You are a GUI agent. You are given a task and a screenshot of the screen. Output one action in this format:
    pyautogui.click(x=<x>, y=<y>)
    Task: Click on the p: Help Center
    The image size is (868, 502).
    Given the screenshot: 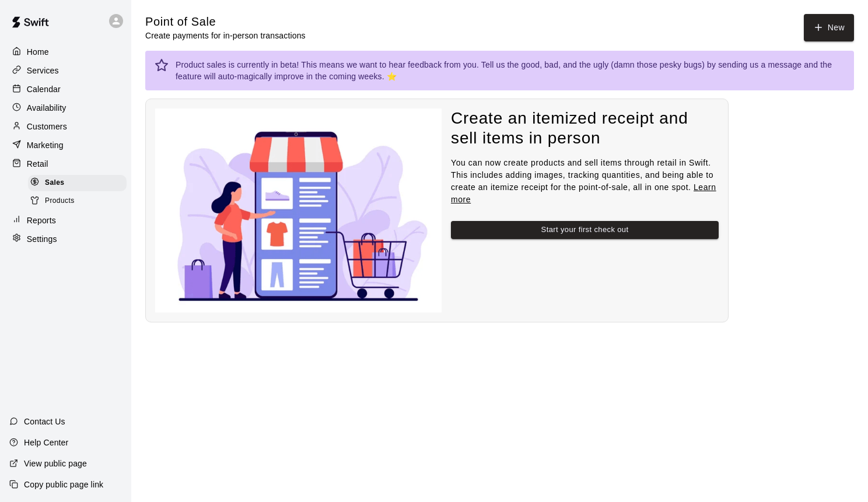 What is the action you would take?
    pyautogui.click(x=46, y=442)
    